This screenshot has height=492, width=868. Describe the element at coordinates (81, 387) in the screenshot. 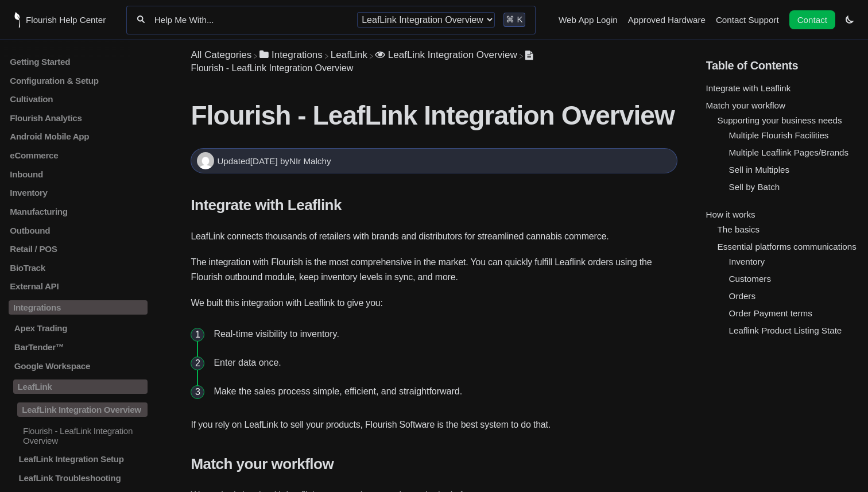

I see `p: LeafLink` at that location.